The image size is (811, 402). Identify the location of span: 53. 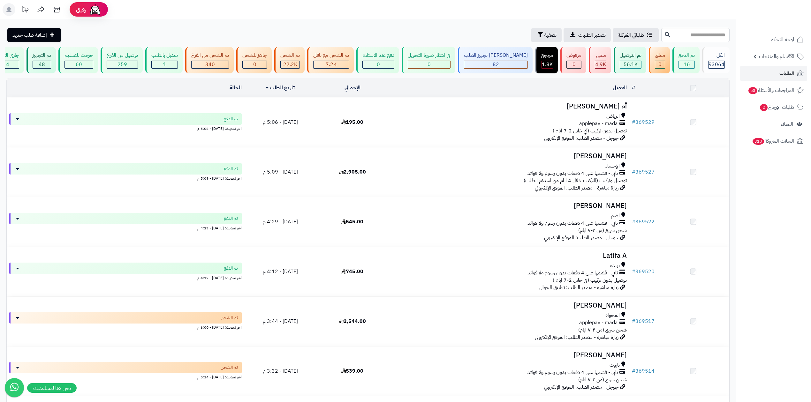
(753, 91).